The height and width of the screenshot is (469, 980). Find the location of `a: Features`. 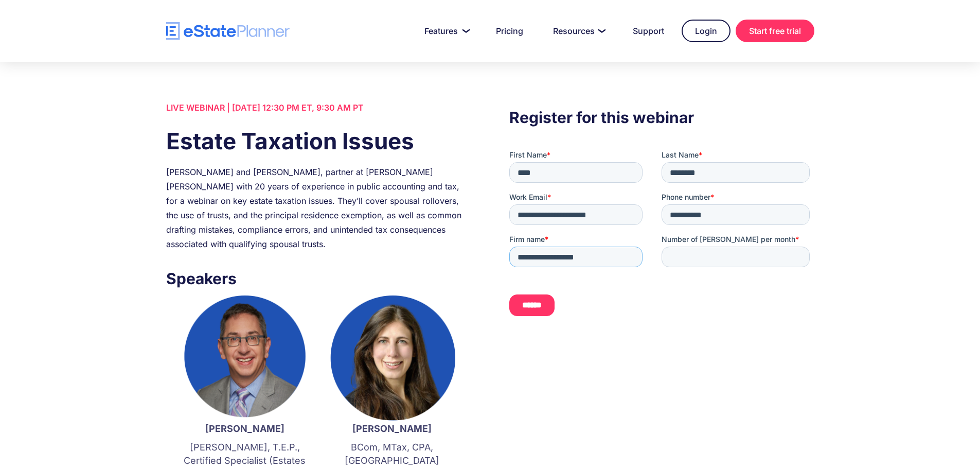

a: Features is located at coordinates (445, 31).